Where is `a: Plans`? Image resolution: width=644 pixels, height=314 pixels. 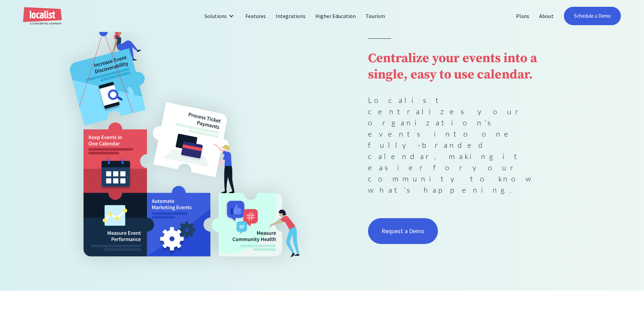 a: Plans is located at coordinates (523, 16).